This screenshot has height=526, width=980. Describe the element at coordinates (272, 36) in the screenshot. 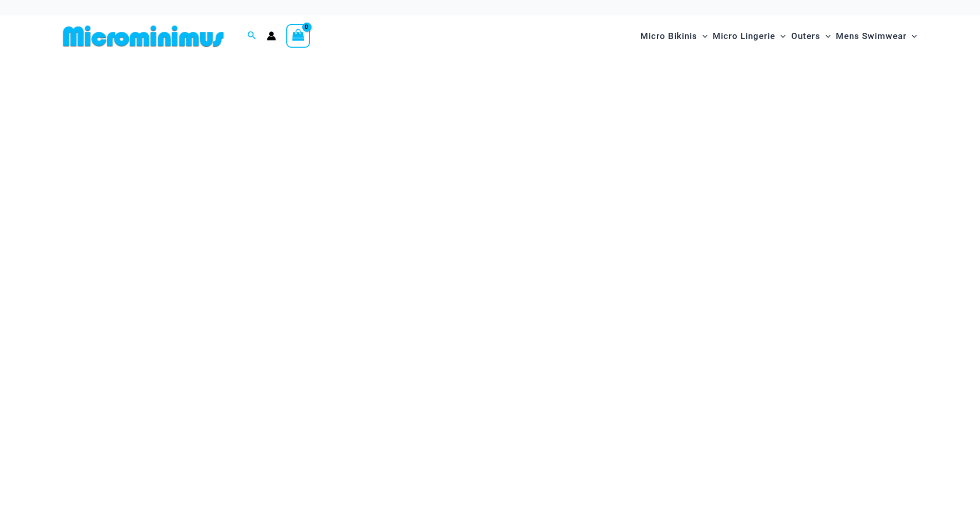

I see `a: Account icon link` at that location.